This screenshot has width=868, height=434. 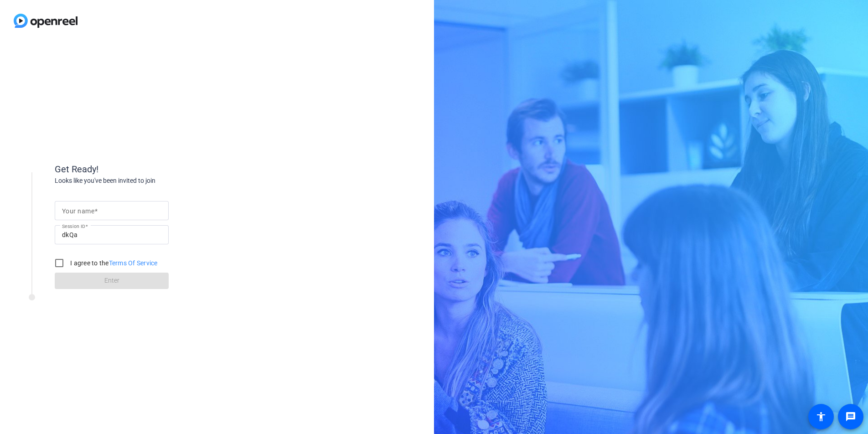 What do you see at coordinates (821, 417) in the screenshot?
I see `mat-icon: accessibility` at bounding box center [821, 417].